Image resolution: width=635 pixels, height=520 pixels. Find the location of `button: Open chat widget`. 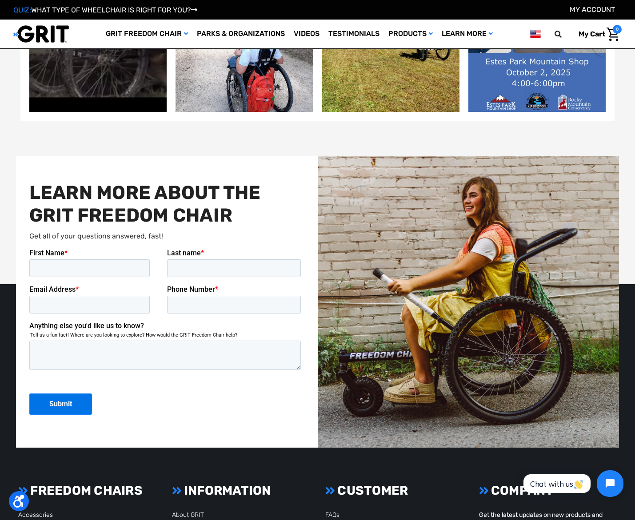

button: Open chat widget is located at coordinates (96, 21).